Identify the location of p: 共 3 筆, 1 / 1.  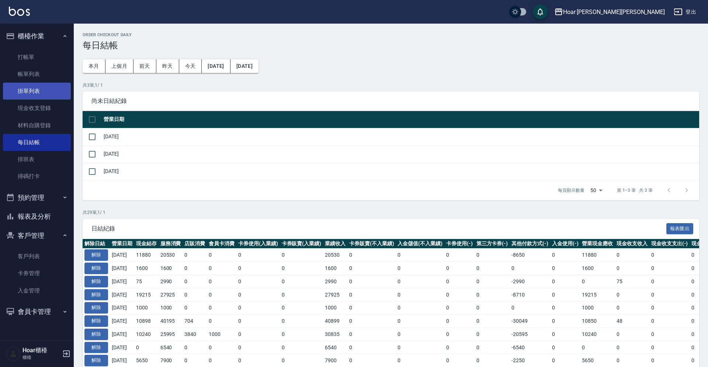
(391, 85).